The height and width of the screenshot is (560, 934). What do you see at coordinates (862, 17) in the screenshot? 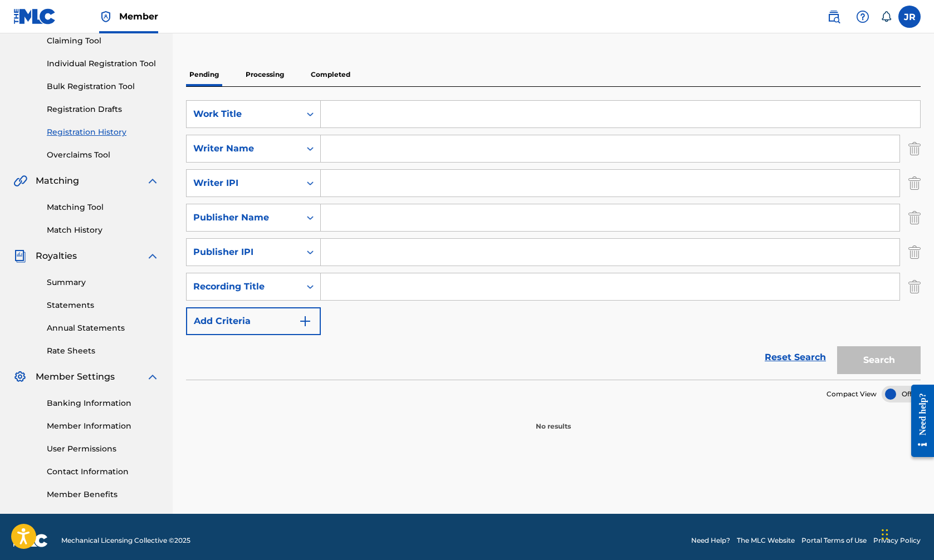
I see `img: help` at bounding box center [862, 17].